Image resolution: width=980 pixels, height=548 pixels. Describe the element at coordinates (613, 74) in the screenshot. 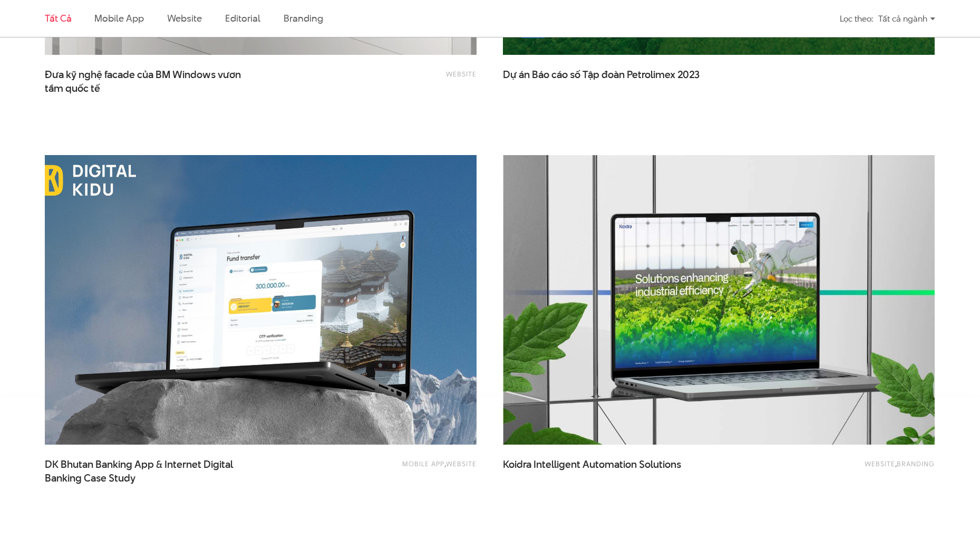

I see `span: đoàn` at that location.